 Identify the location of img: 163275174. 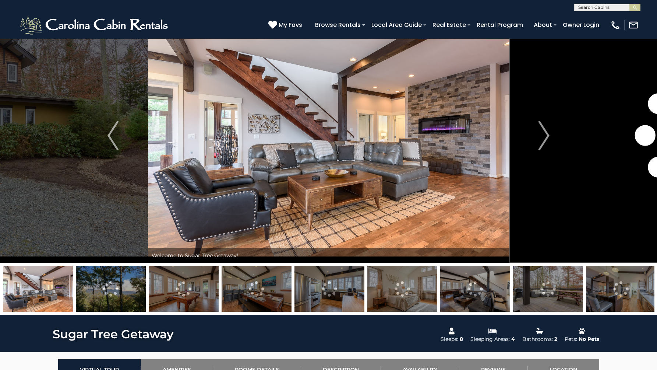
(184, 288).